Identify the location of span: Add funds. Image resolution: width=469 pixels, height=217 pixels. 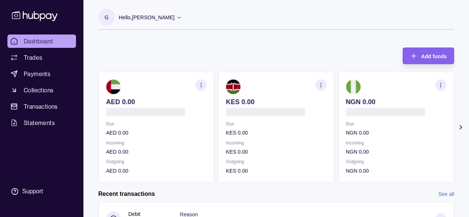
(434, 56).